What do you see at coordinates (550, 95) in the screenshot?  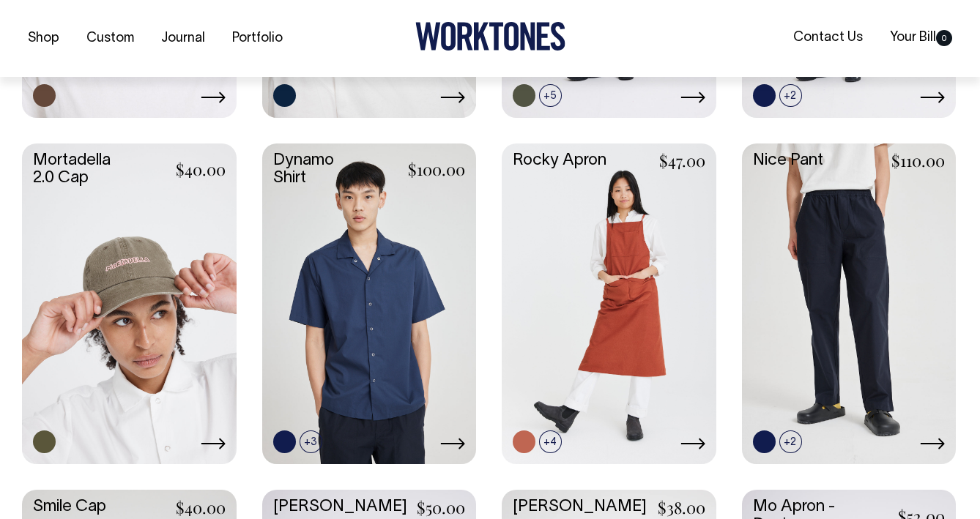 I see `span: +5` at bounding box center [550, 95].